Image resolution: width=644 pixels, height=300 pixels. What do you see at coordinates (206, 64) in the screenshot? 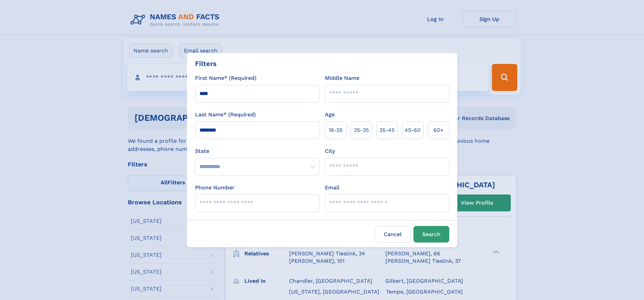
I see `div: Filters` at bounding box center [206, 64].